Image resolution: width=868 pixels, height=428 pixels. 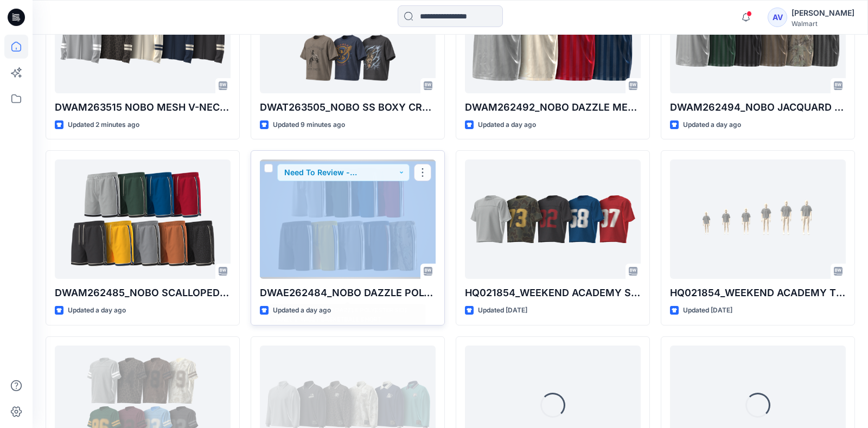 What do you see at coordinates (553, 219) in the screenshot?
I see `a: HQ021854_WEEKEND ACADEMY SS MESH TOP` at bounding box center [553, 219].